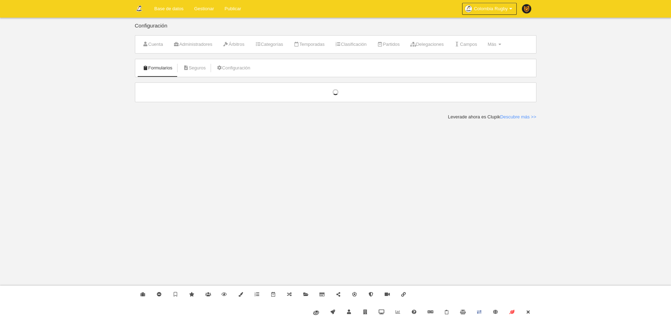 The width and height of the screenshot is (671, 321). What do you see at coordinates (492, 117) in the screenshot?
I see `div: Leverade ahora es Clupik` at bounding box center [492, 117].